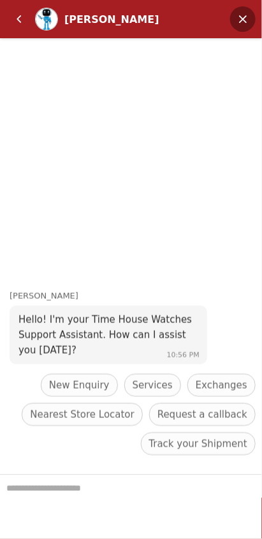 The image size is (262, 539). Describe the element at coordinates (183, 355) in the screenshot. I see `span: 10:56 PM` at that location.